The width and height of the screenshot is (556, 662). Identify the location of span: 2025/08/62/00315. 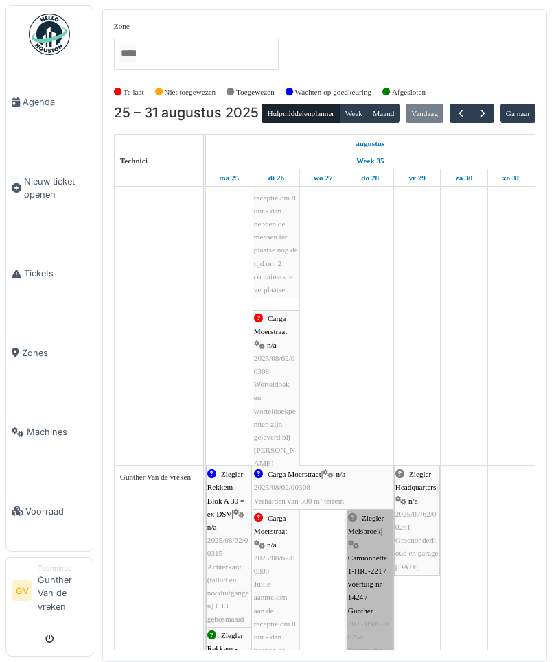
(228, 546).